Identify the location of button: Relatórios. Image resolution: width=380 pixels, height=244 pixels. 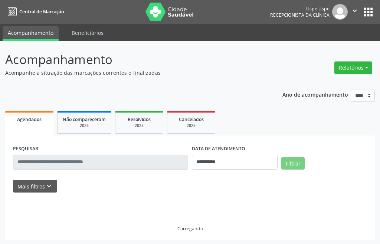
(353, 68).